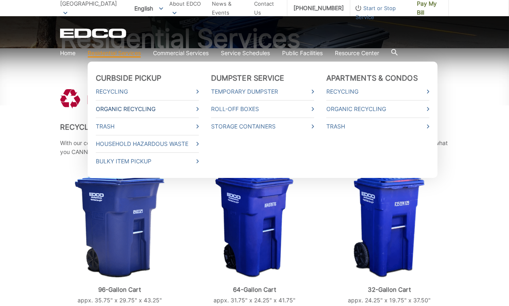  I want to click on a: Home, so click(68, 53).